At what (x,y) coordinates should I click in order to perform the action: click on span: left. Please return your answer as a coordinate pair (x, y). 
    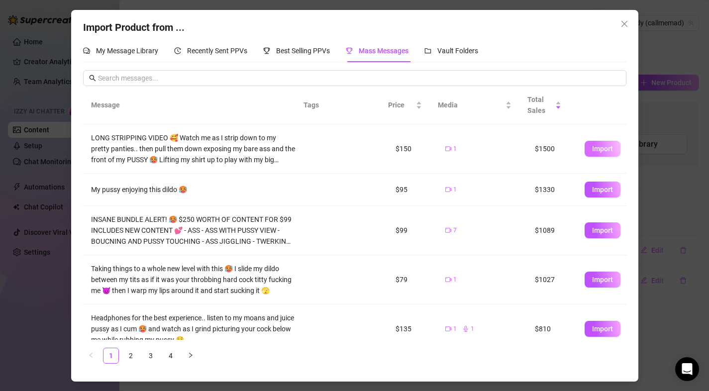
    Looking at the image, I should click on (91, 355).